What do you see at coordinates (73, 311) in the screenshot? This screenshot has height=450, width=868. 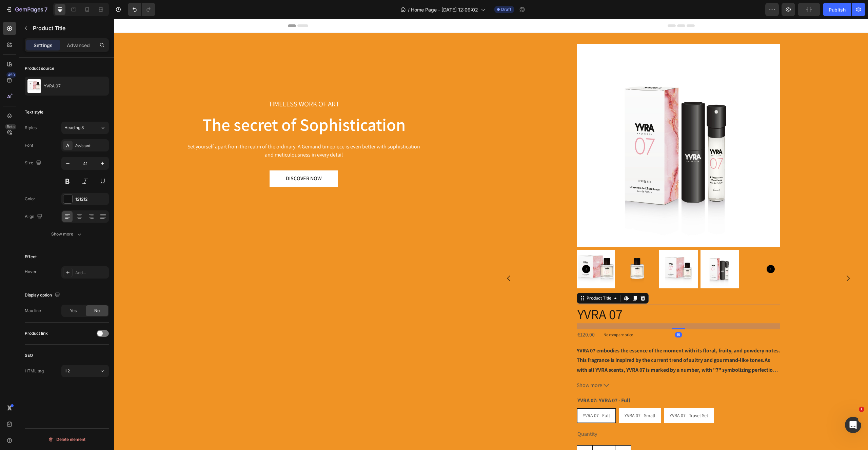 I see `span: Yes` at bounding box center [73, 311].